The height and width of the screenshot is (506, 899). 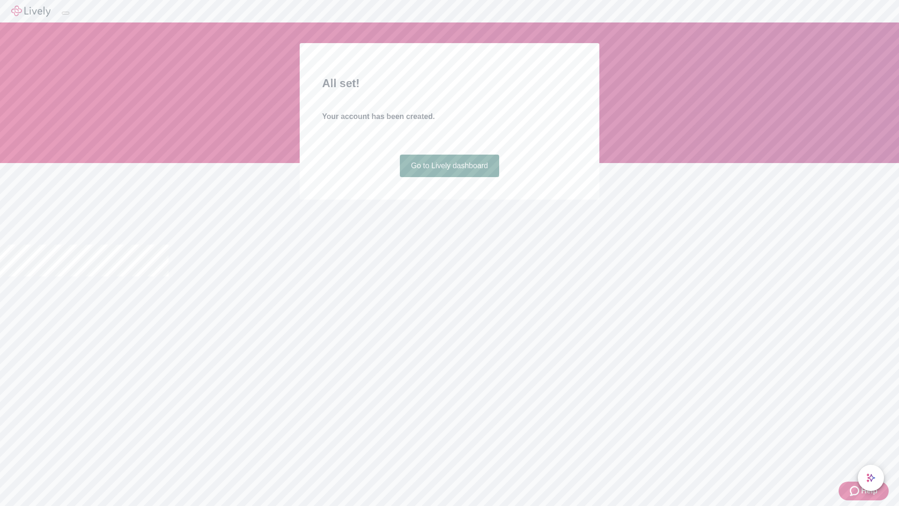 I want to click on h4: Your account has been created., so click(x=449, y=117).